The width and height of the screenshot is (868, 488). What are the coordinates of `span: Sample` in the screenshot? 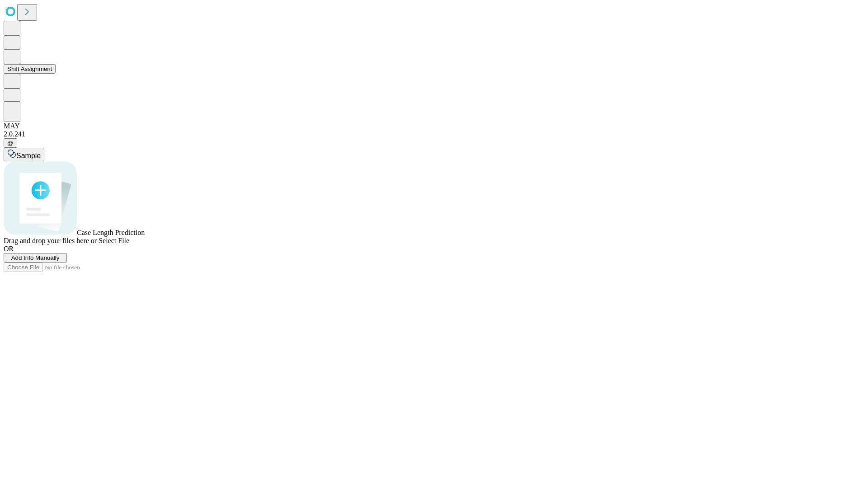 It's located at (28, 156).